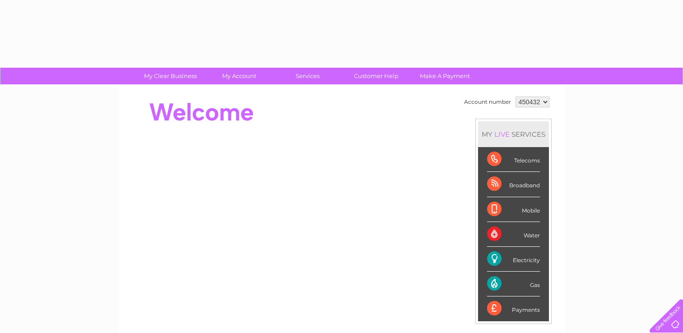 The width and height of the screenshot is (683, 333). Describe the element at coordinates (513, 284) in the screenshot. I see `div: Gas` at that location.